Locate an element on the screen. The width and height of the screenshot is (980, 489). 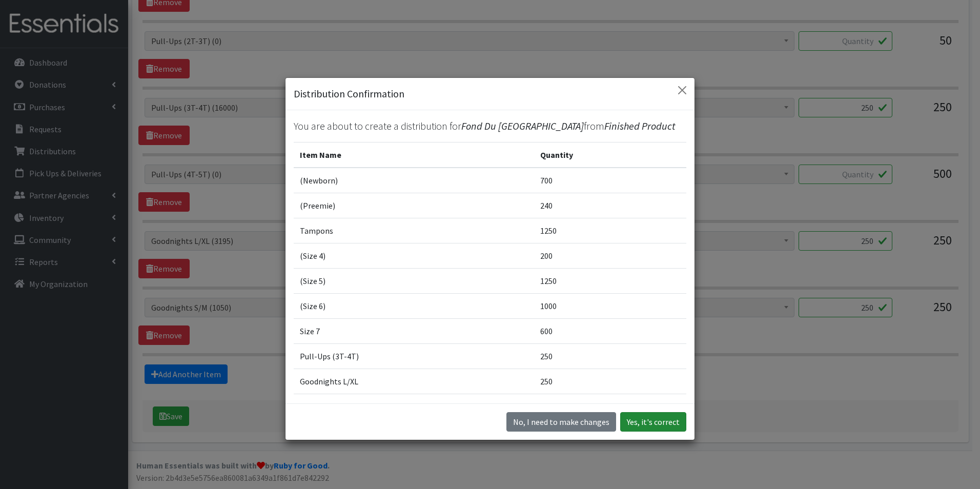
p: You are about to create a distribution for from is located at coordinates (490, 126).